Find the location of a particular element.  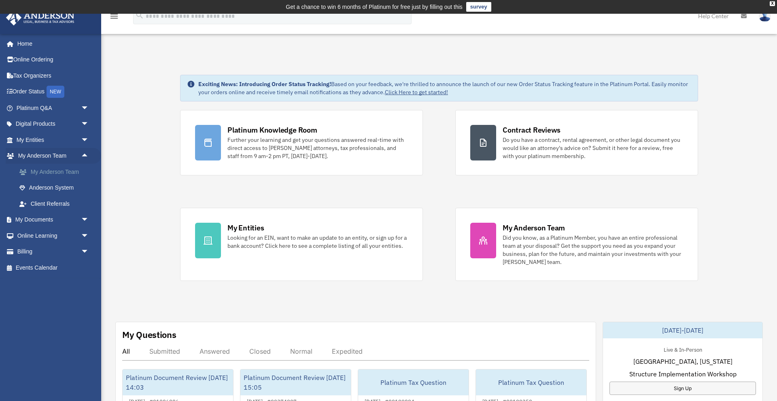

span: Structure Implementation Workshop is located at coordinates (682, 374).